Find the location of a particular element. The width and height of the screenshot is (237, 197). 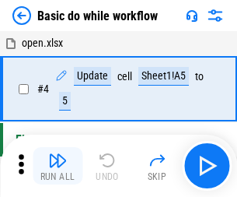

div: to is located at coordinates (199, 76).